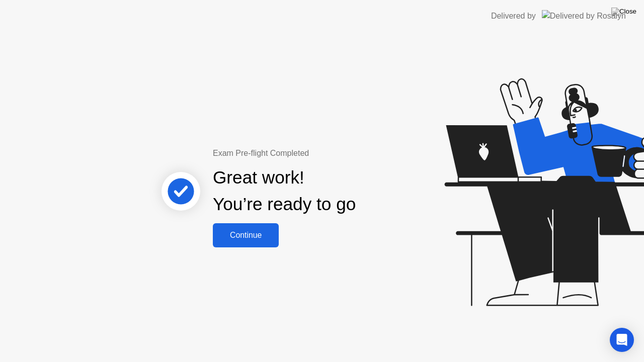 Image resolution: width=644 pixels, height=362 pixels. What do you see at coordinates (246, 235) in the screenshot?
I see `div: Continue` at bounding box center [246, 235].